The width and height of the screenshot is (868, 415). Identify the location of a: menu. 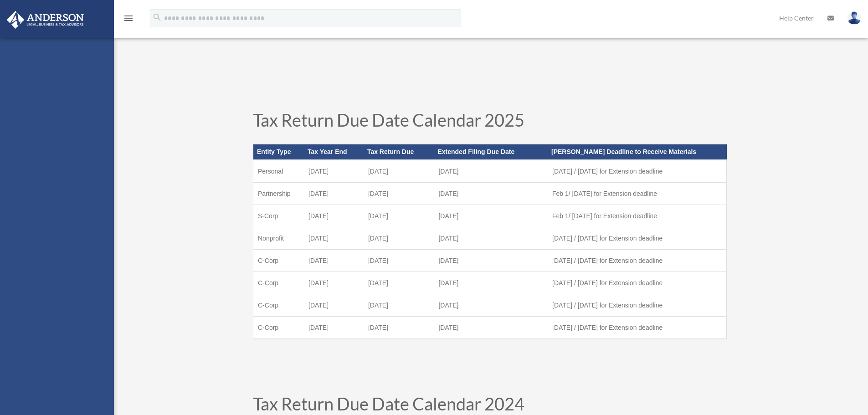
(129, 19).